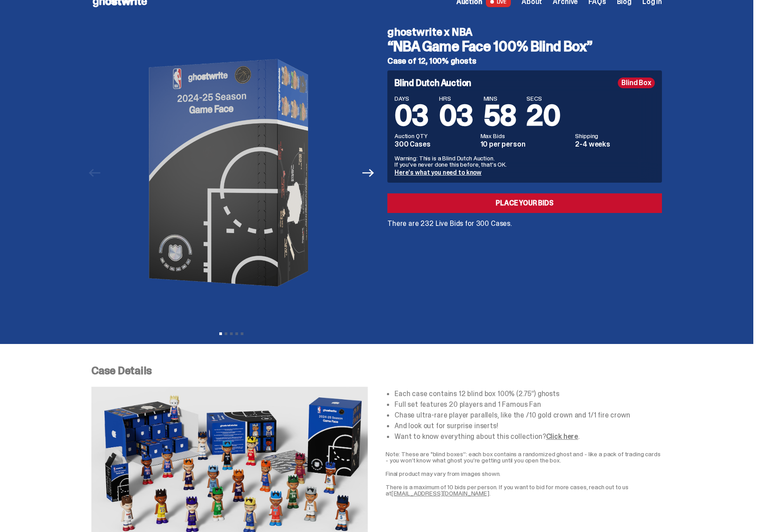 Image resolution: width=760 pixels, height=532 pixels. What do you see at coordinates (528, 426) in the screenshot?
I see `li: And look out for surprise inserts!` at bounding box center [528, 426].